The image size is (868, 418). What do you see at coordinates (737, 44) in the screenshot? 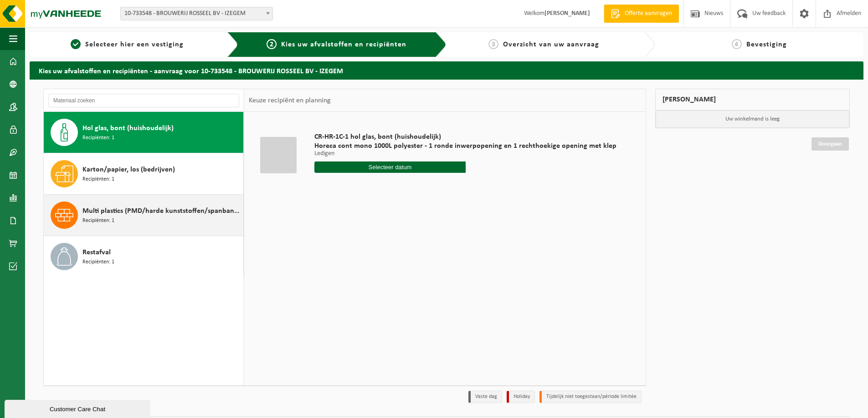
I see `span: 4` at bounding box center [737, 44].